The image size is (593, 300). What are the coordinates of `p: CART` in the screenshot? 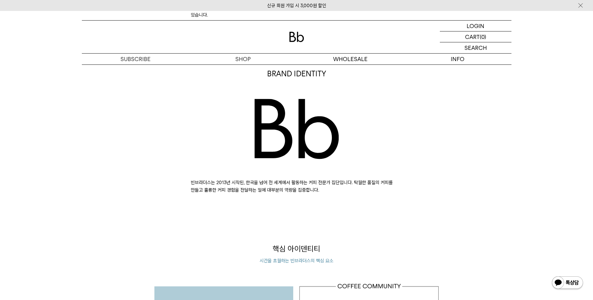 It's located at (472, 37).